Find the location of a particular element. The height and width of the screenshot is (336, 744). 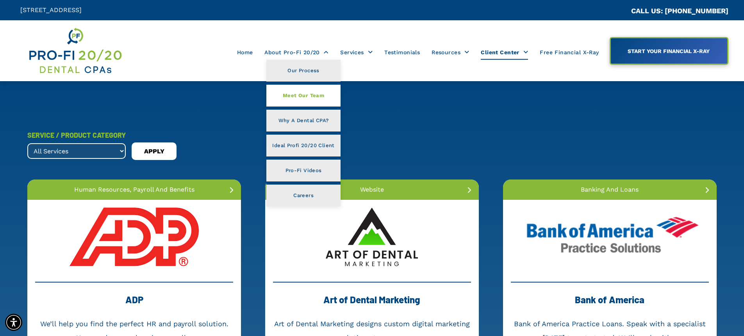

span: APPLY is located at coordinates (154, 152).